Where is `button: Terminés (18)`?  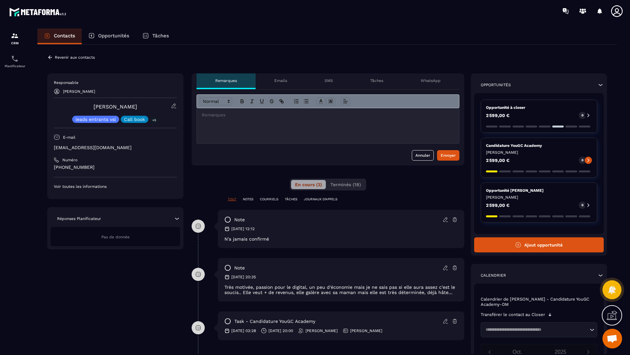
button: Terminés (18) is located at coordinates (345, 185).